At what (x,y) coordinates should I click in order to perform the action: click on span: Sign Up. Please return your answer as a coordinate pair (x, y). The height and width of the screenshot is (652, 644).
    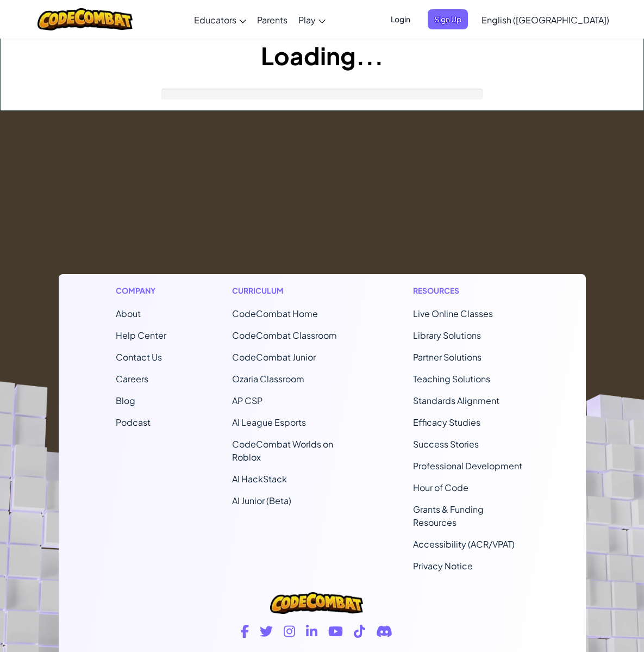
    Looking at the image, I should click on (448, 19).